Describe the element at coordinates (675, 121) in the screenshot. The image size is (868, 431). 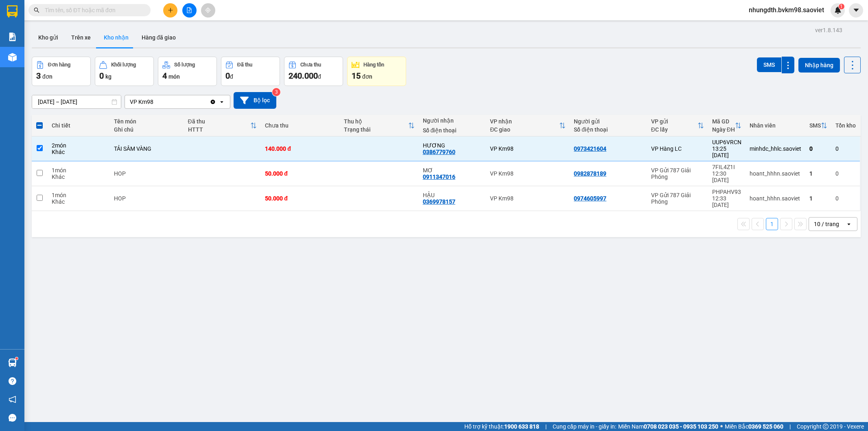
I see `div: VP gửi` at that location.